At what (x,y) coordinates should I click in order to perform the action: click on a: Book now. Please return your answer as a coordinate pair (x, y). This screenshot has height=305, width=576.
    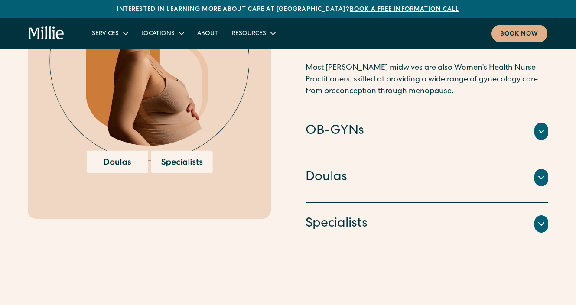
    Looking at the image, I should click on (519, 33).